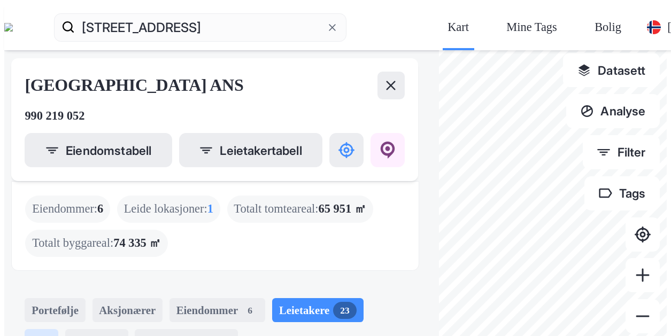  Describe the element at coordinates (200, 27) in the screenshot. I see `input: Søk på adresse, matrikkel, gårdeiere, leietakere eller personer` at that location.